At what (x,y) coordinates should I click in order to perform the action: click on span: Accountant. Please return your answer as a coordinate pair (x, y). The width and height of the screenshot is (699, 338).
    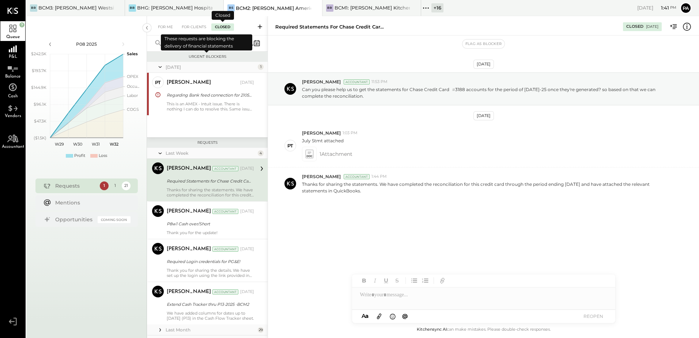
    Looking at the image, I should click on (13, 147).